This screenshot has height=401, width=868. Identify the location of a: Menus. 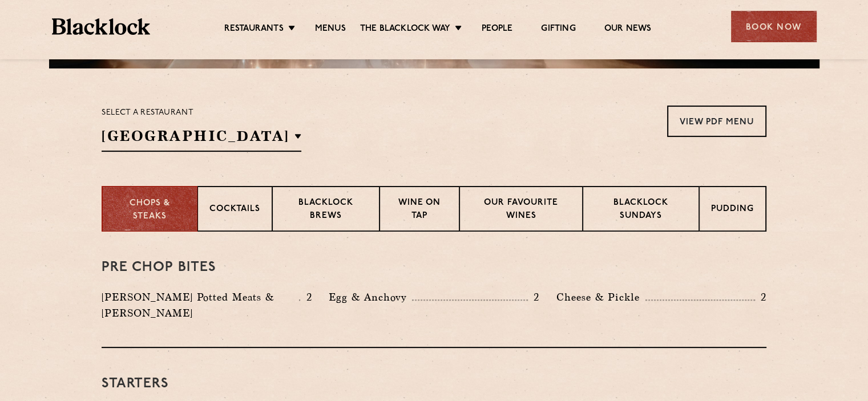
(330, 30).